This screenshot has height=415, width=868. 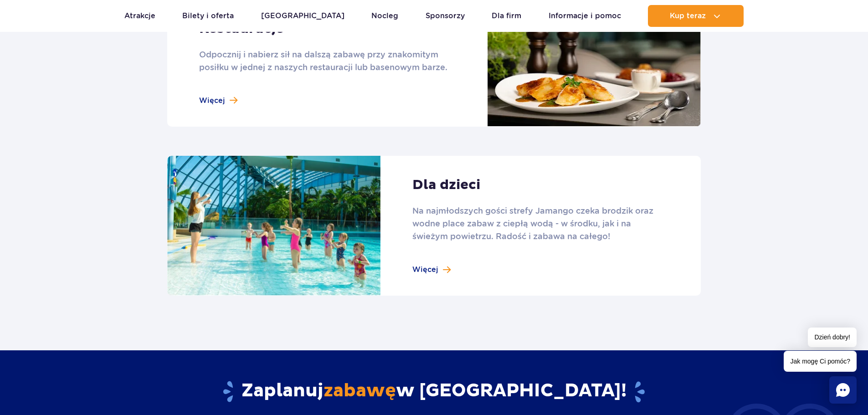 What do you see at coordinates (695, 16) in the screenshot?
I see `button: Kup teraz` at bounding box center [695, 16].